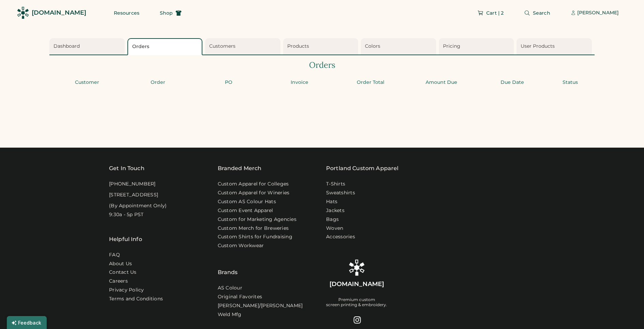 This screenshot has width=644, height=329. What do you see at coordinates (240, 169) in the screenshot?
I see `div: Branded Merch` at bounding box center [240, 169].